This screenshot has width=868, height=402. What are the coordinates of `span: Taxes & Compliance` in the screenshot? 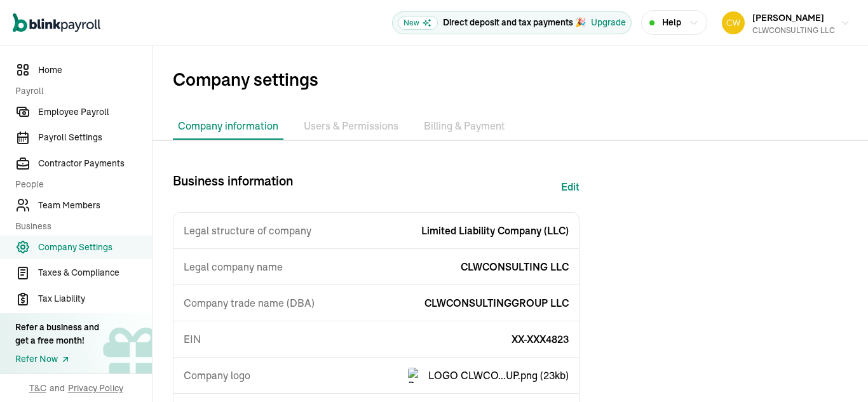 It's located at (95, 273).